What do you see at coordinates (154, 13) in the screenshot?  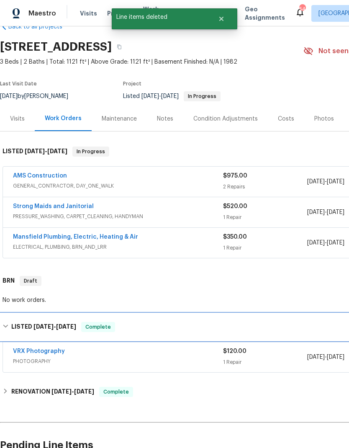 I see `span: Work Orders` at bounding box center [154, 13].